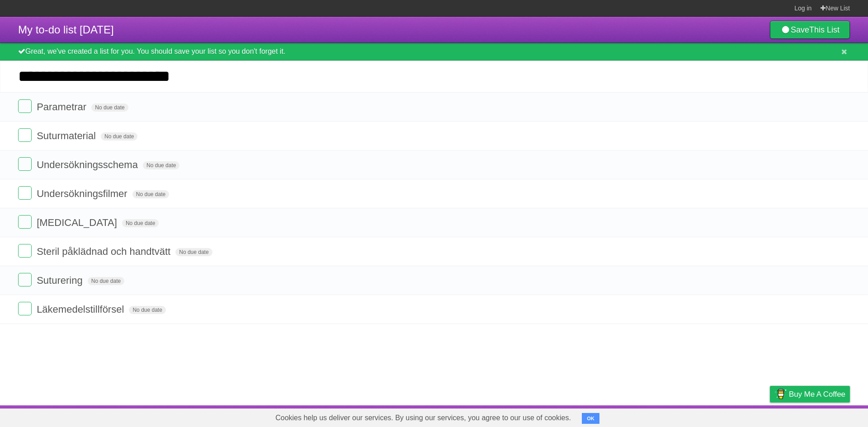  What do you see at coordinates (61, 280) in the screenshot?
I see `span: Suturering` at bounding box center [61, 280].